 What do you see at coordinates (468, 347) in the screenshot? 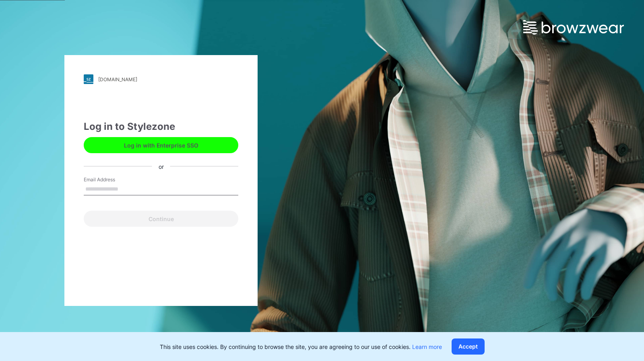
I see `button: Accept` at bounding box center [468, 347].